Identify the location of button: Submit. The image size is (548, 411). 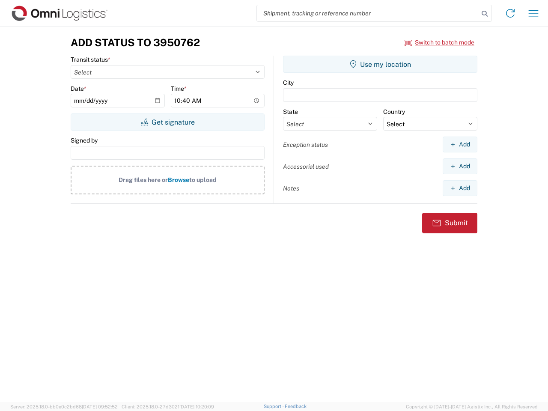
(450, 223).